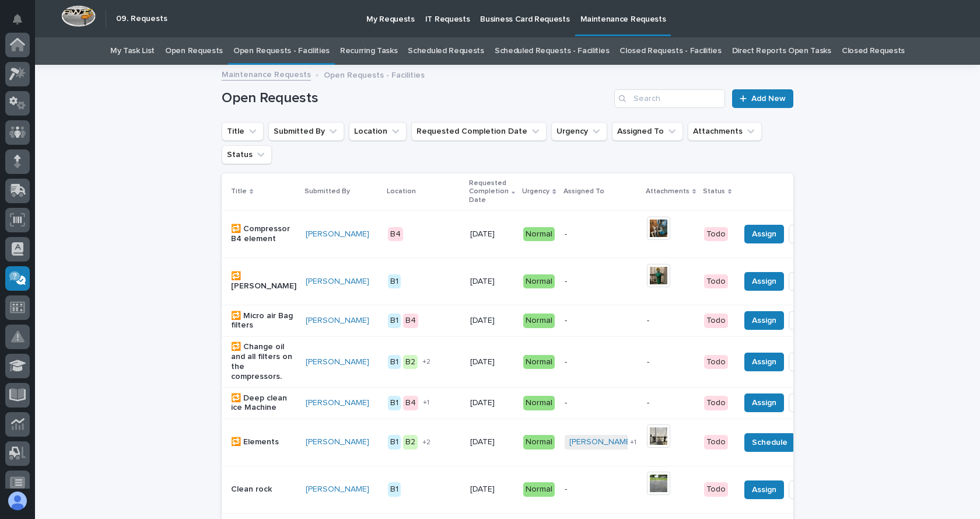  What do you see at coordinates (584, 192) in the screenshot?
I see `p: Assigned To` at bounding box center [584, 192].